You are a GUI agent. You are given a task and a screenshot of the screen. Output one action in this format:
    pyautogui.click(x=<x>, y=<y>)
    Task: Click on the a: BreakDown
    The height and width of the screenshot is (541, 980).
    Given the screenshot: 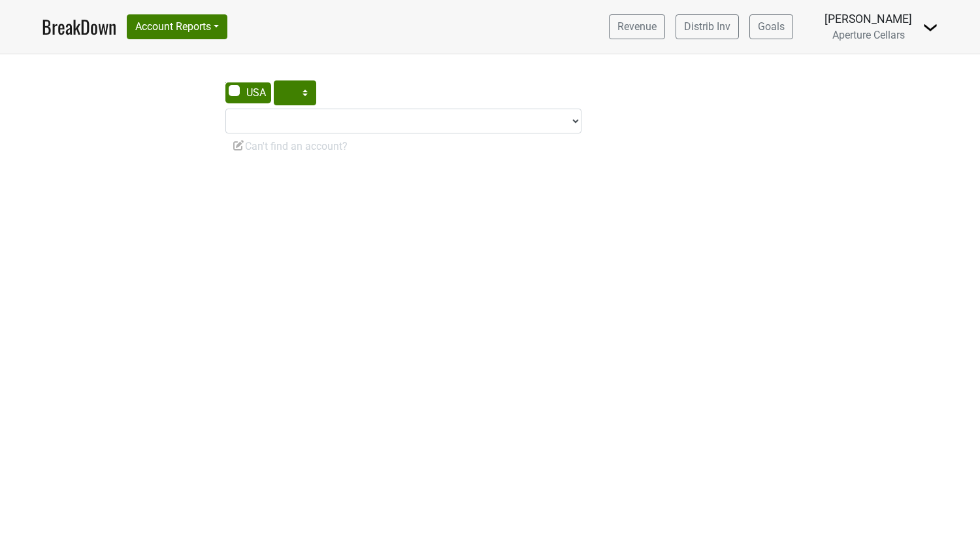 What is the action you would take?
    pyautogui.click(x=79, y=27)
    